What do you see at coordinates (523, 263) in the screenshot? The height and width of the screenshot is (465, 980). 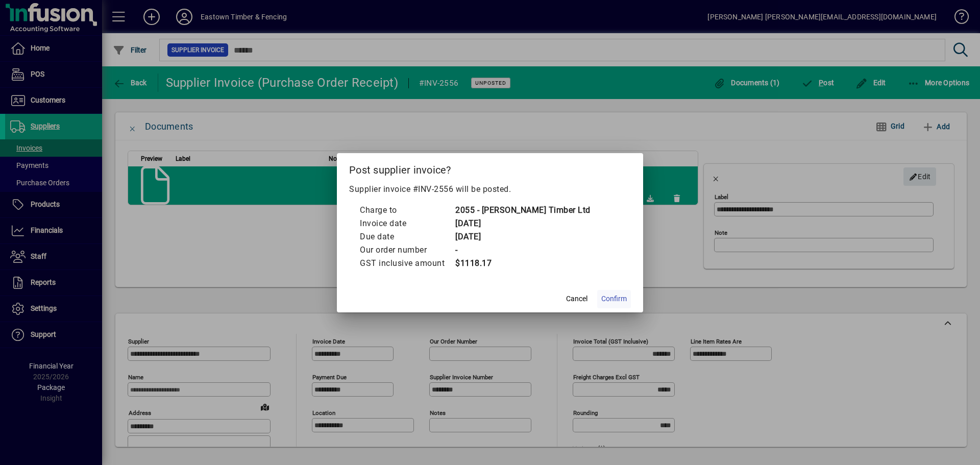 I see `td: $1118.17` at bounding box center [523, 263].